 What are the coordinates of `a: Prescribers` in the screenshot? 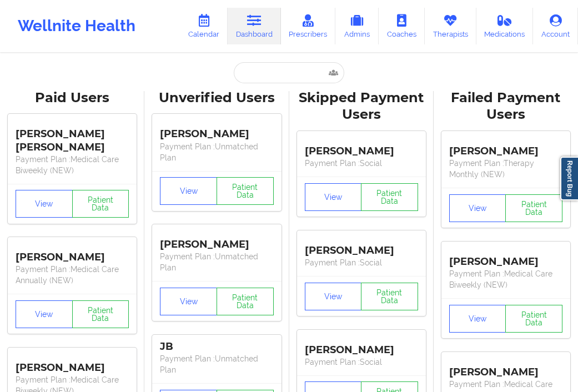 It's located at (308, 26).